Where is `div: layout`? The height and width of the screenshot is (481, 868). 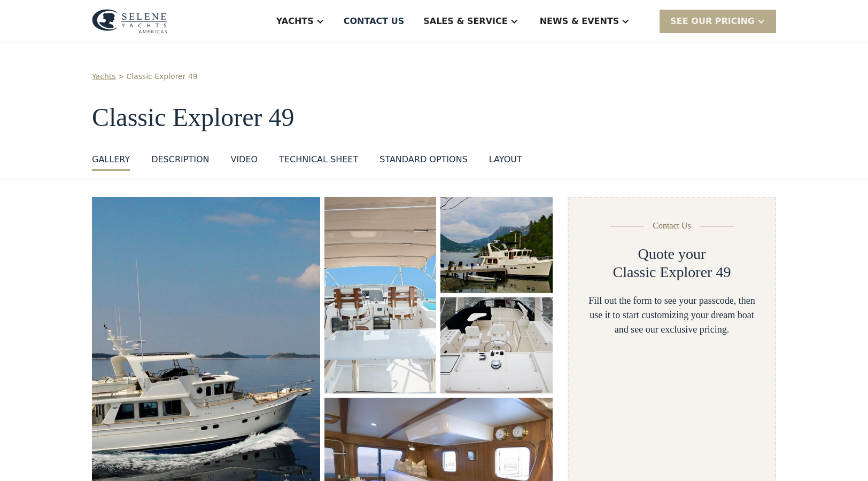
div: layout is located at coordinates (506, 160).